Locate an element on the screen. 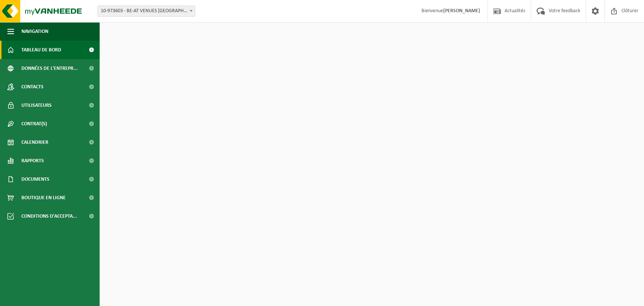 The height and width of the screenshot is (306, 644). span: Tableau de bord is located at coordinates (41, 50).